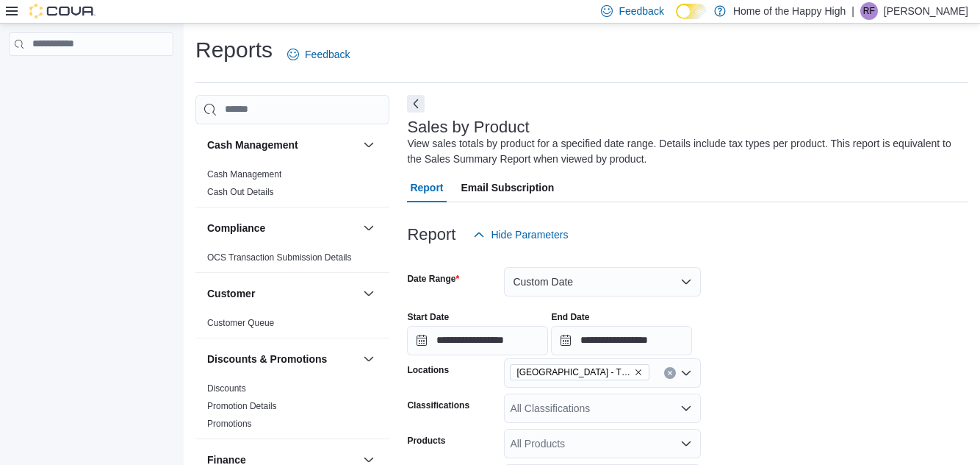 The width and height of the screenshot is (980, 465). I want to click on label: End Date, so click(570, 317).